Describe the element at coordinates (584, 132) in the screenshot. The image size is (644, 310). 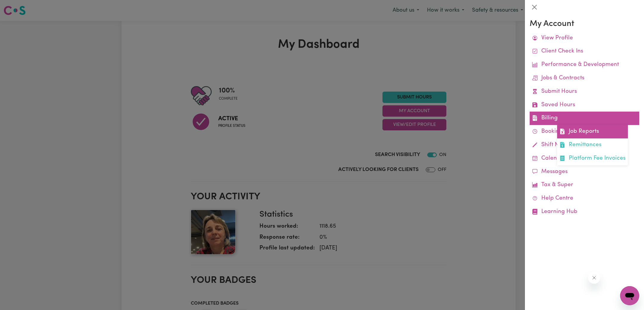
I see `a: Bookings` at that location.